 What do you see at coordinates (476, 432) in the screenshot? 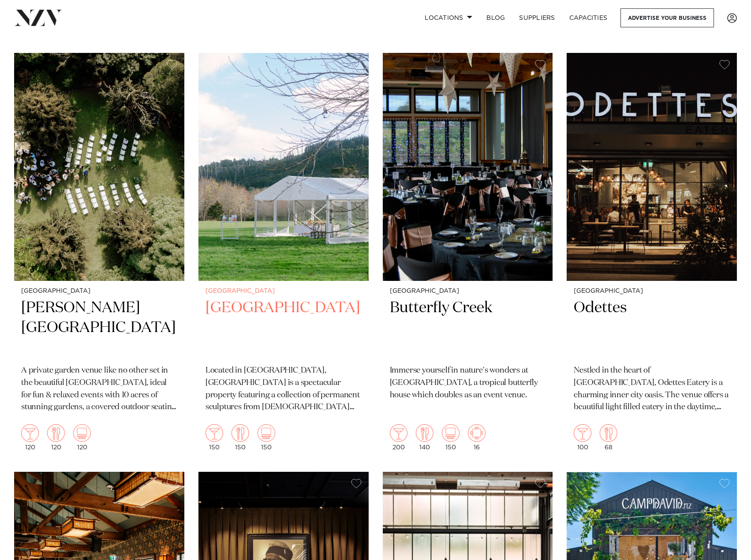
I see `img: meeting.png` at bounding box center [476, 432].